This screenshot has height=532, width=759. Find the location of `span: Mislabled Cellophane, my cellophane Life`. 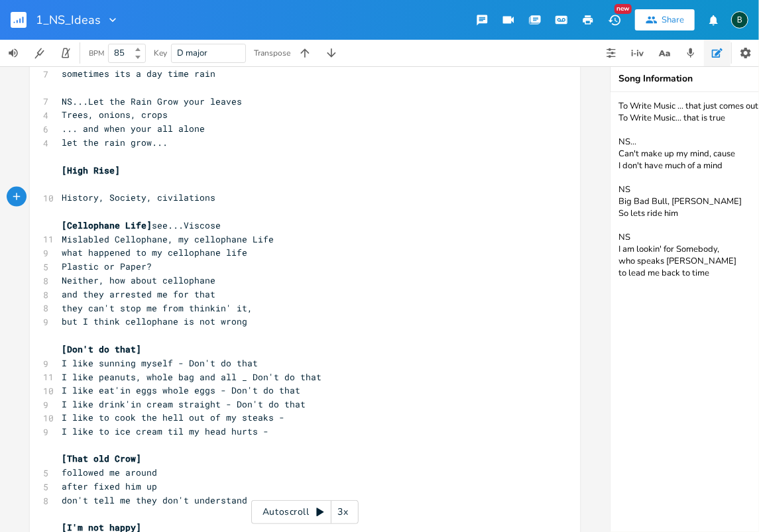

span: Mislabled Cellophane, my cellophane Life is located at coordinates (168, 239).